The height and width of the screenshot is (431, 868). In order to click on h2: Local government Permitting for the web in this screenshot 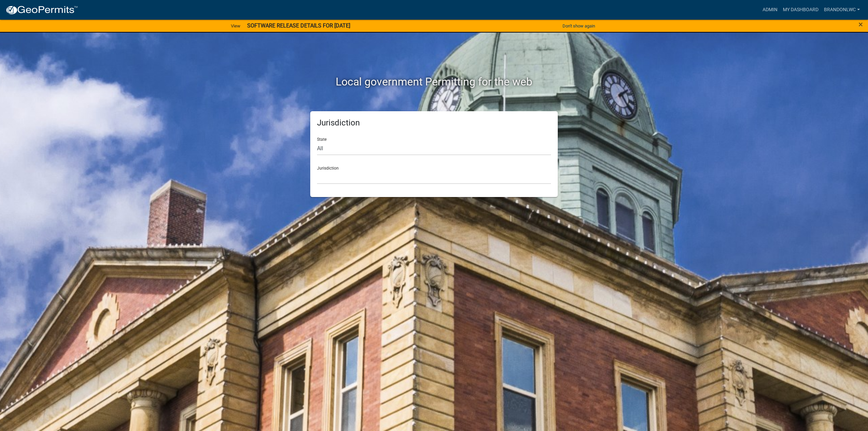, I will do `click(434, 82)`.